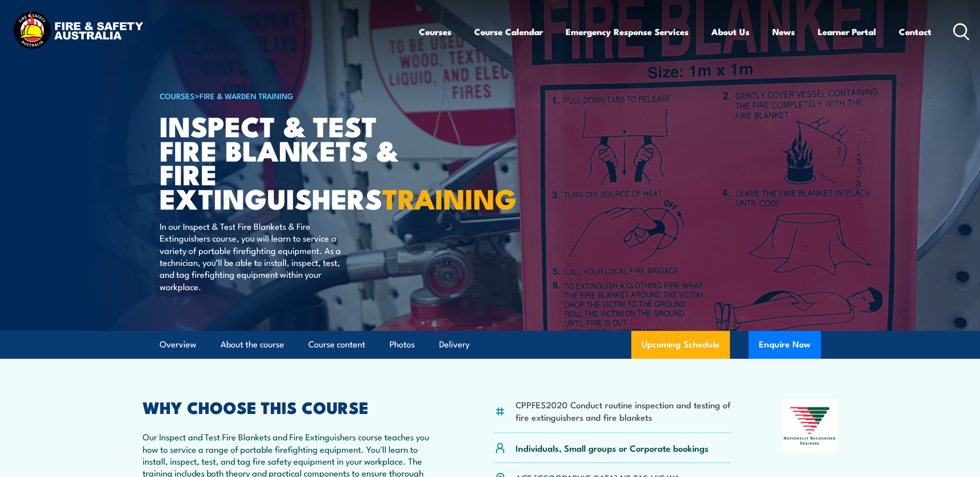 The width and height of the screenshot is (980, 477). I want to click on p: Individuals, Small groups or Corporate bookings, so click(612, 448).